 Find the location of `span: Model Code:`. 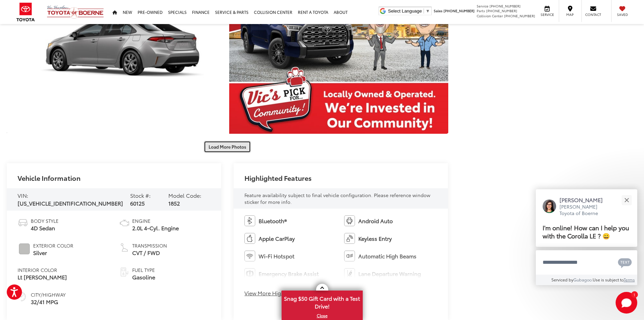

span: Model Code: is located at coordinates (185, 195).